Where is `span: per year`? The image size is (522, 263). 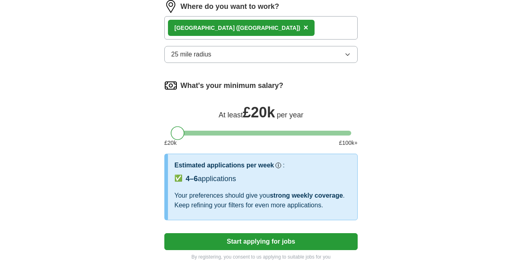
span: per year is located at coordinates (290, 115).